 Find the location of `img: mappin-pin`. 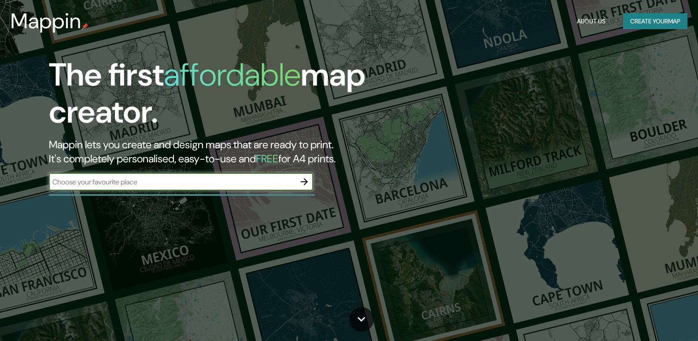

img: mappin-pin is located at coordinates (85, 26).